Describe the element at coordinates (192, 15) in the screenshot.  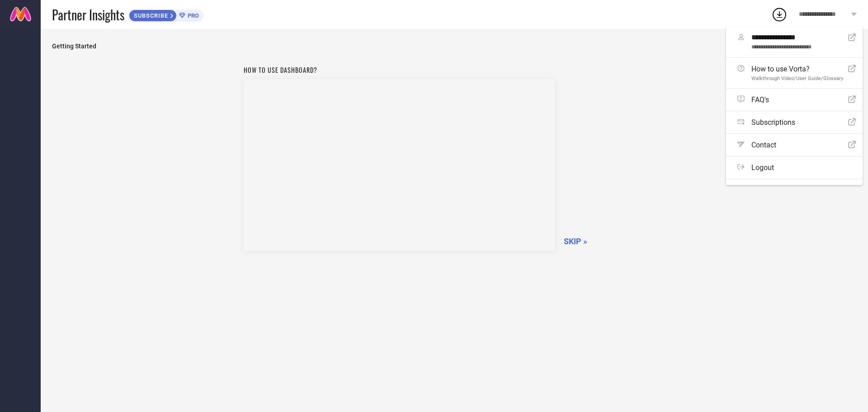
I see `span: PRO` at that location.